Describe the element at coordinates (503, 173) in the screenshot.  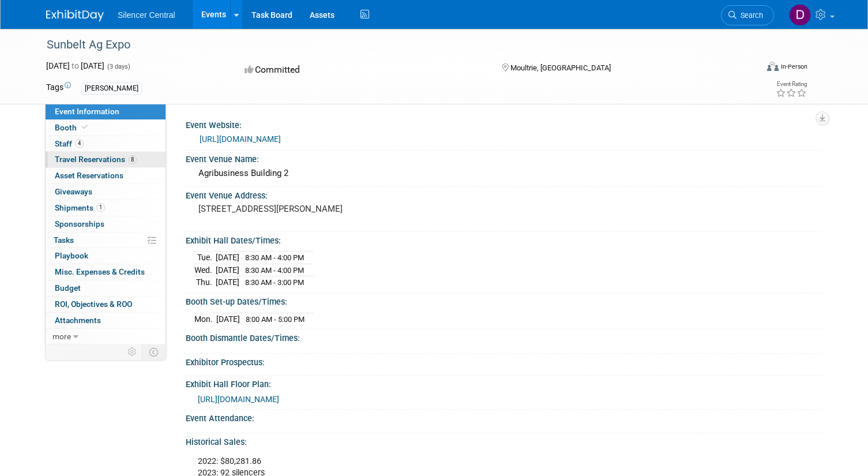
I see `div: Agribusiness Building 2` at that location.